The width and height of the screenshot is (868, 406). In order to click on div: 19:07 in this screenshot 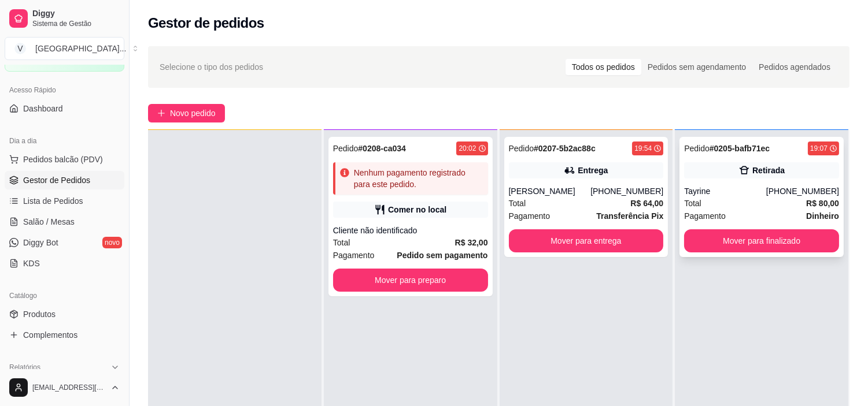, I will do `click(819, 148)`.